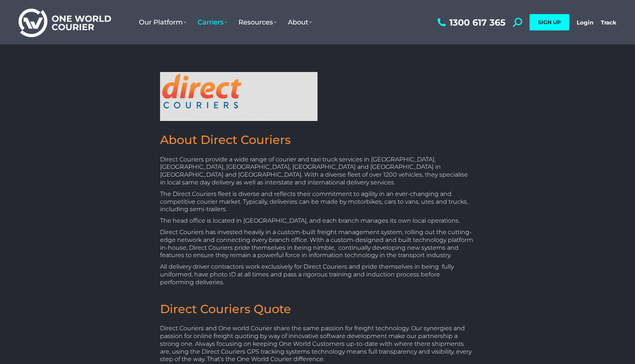 The image size is (635, 364). What do you see at coordinates (584, 22) in the screenshot?
I see `a: Login` at bounding box center [584, 22].